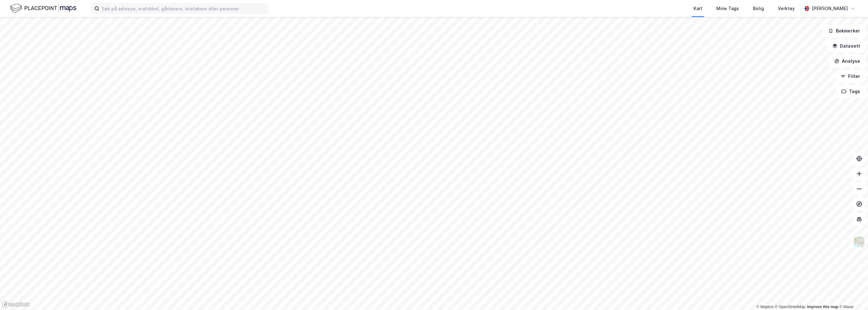 Image resolution: width=868 pixels, height=310 pixels. I want to click on div: Kart, so click(697, 9).